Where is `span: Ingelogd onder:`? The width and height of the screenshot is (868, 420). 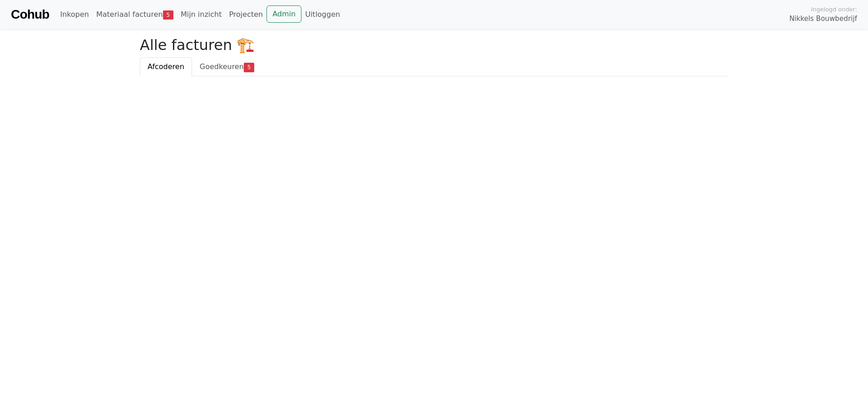
span: Ingelogd onder: is located at coordinates (833, 9).